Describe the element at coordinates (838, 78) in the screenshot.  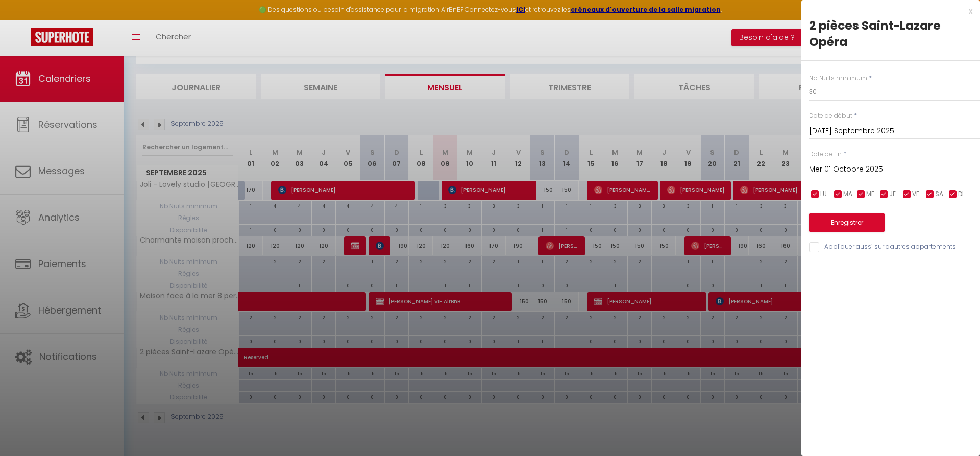
I see `label: Nb Nuits minimum` at that location.